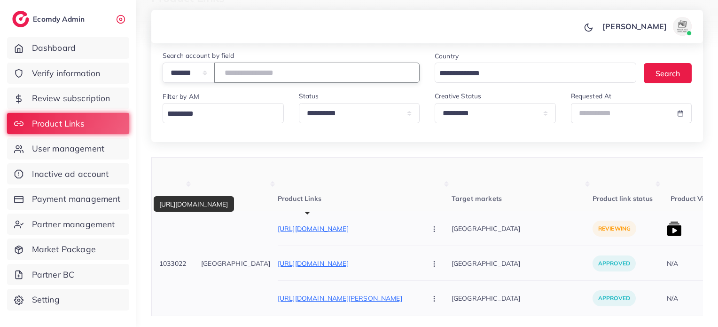  I want to click on span: Partner management, so click(73, 224).